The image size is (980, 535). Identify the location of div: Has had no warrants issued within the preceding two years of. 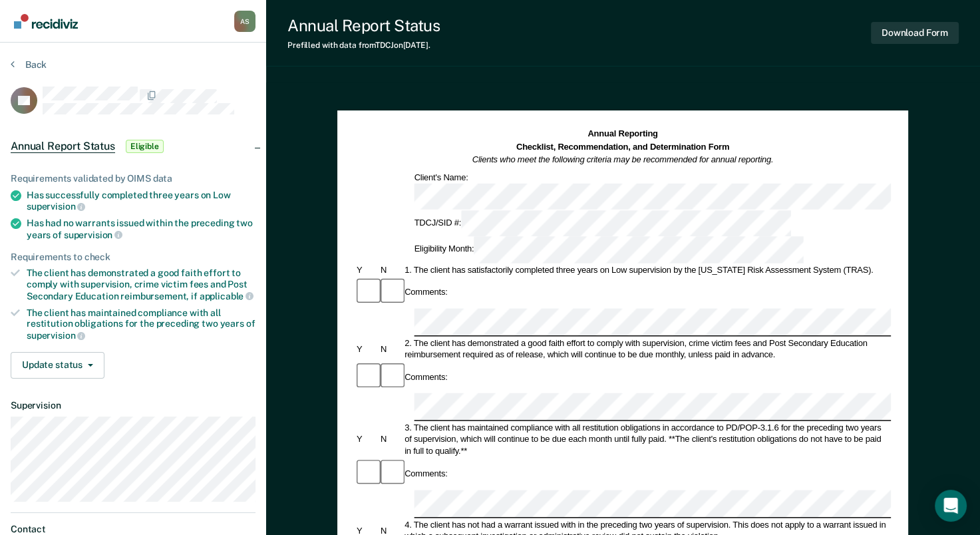
(141, 229).